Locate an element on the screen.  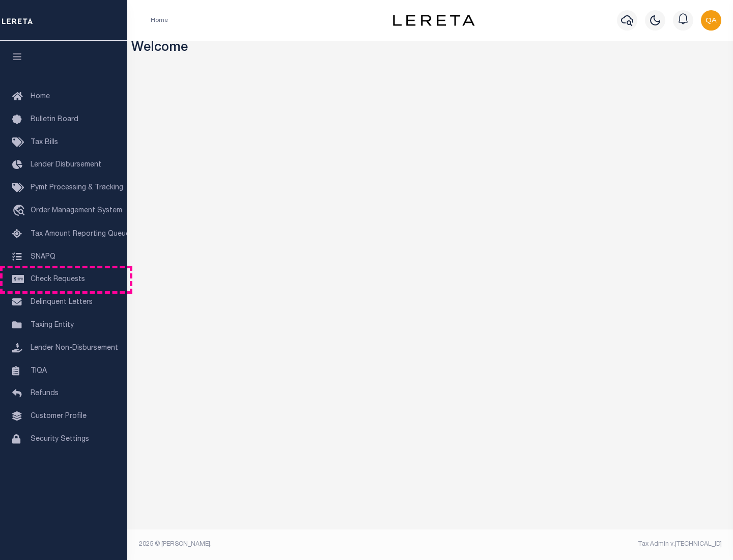
img: svg+xml;base64,PHN2ZyB4bWxucz0iaHR0cDovL3d3dy53My5vcmcvMjAwMC9zdmciIHBvaW50ZXItZXZlbnRzPSJub25lIi... is located at coordinates (711, 21).